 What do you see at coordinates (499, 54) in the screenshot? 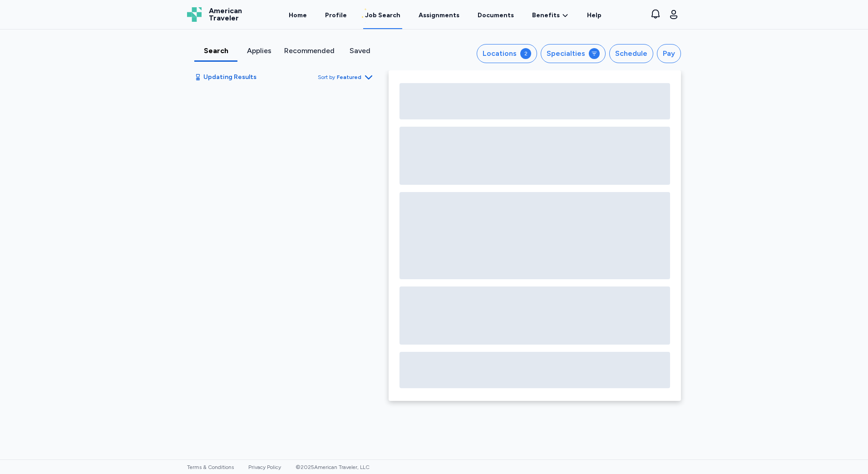
I see `div: Locations` at bounding box center [499, 54].